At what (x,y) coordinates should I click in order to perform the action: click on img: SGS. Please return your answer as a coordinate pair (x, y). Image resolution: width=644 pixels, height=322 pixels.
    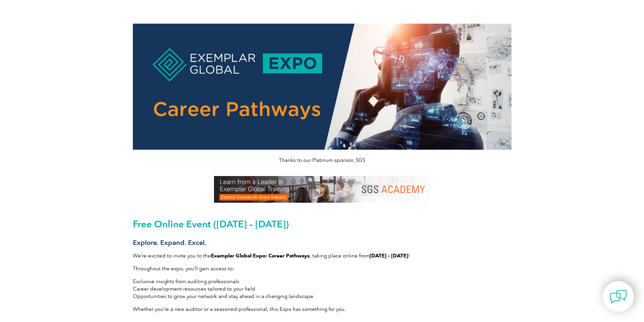
    Looking at the image, I should click on (322, 189).